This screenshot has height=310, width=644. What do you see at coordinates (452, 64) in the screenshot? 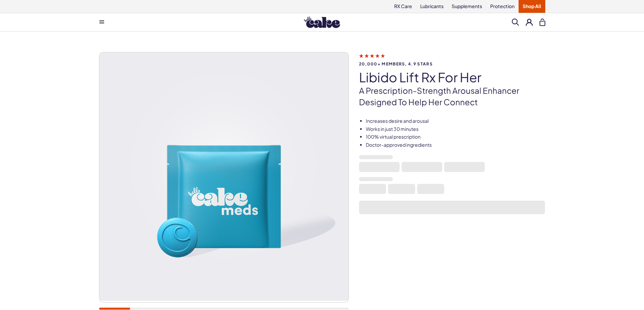
I see `span: 20,000+ members, 4.9 stars` at bounding box center [452, 64].